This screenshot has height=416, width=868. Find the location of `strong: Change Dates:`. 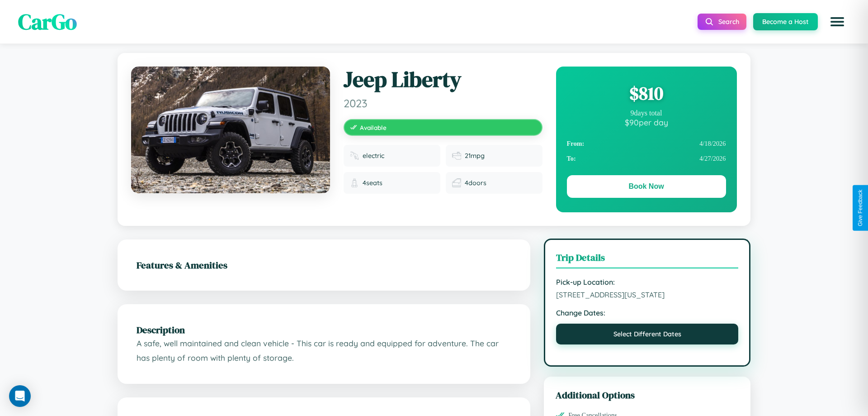

strong: Change Dates: is located at coordinates (647, 313).